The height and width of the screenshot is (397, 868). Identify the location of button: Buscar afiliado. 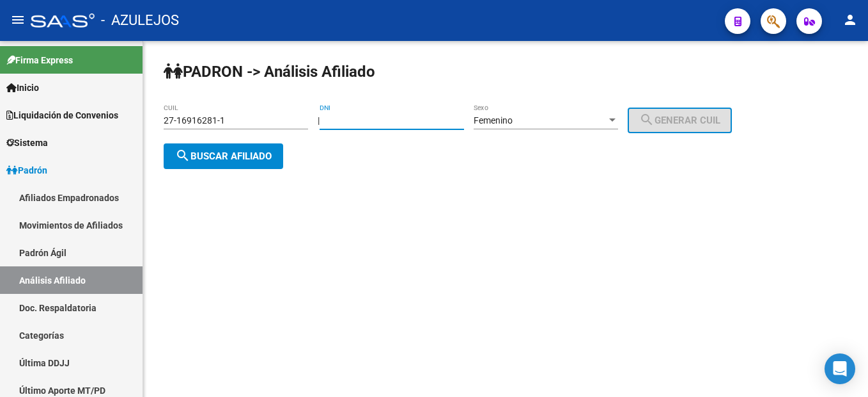
(223, 156).